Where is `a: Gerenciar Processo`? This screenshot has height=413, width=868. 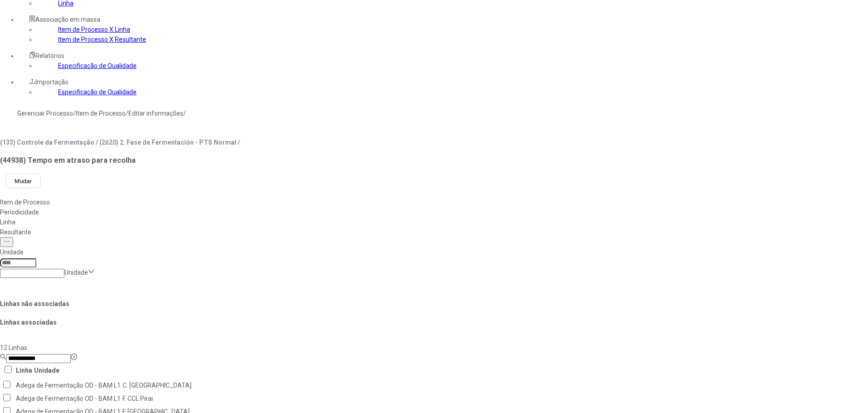 a: Gerenciar Processo is located at coordinates (45, 113).